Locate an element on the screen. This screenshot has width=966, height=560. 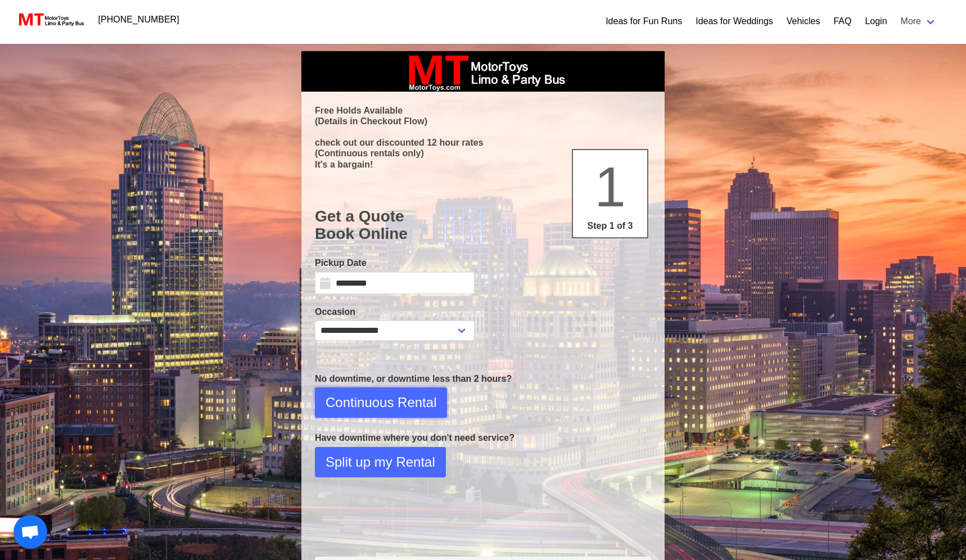
label: Occasion is located at coordinates (395, 312).